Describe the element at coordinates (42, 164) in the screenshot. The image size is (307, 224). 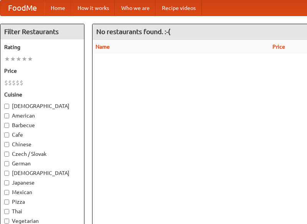
I see `label: German` at that location.